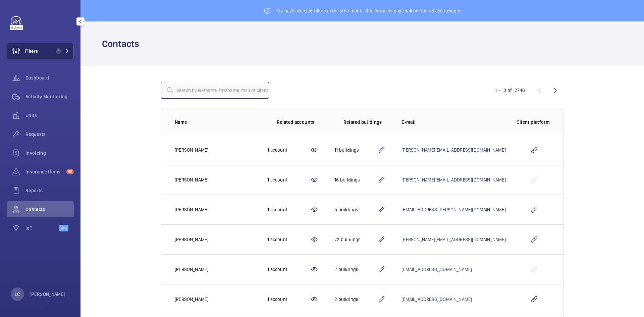  Describe the element at coordinates (59, 51) in the screenshot. I see `span: 1` at that location.